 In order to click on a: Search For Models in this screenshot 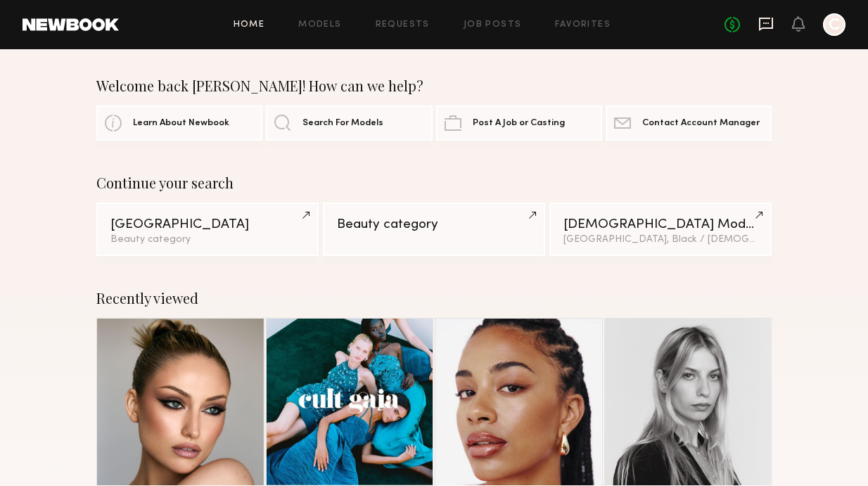, I will do `click(349, 123)`.